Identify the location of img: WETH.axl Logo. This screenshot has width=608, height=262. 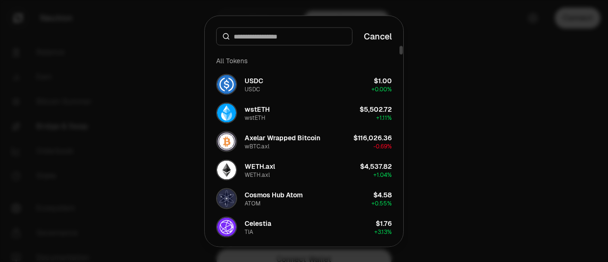
(227, 170).